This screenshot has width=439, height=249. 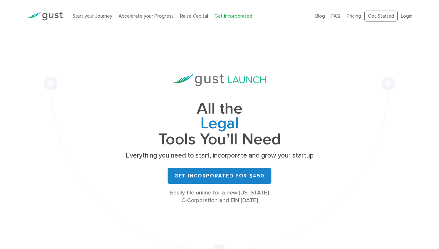 I want to click on a: Login, so click(x=406, y=16).